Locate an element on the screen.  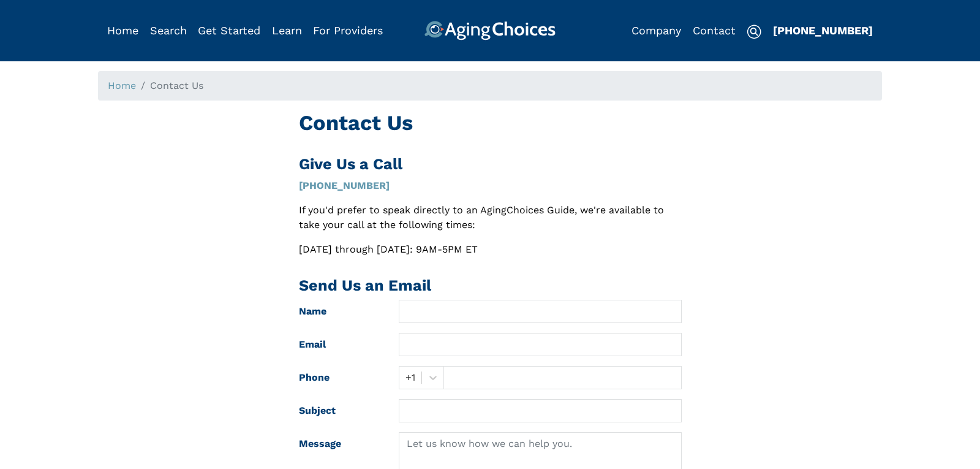
img: search-icon.svg is located at coordinates (754, 32).